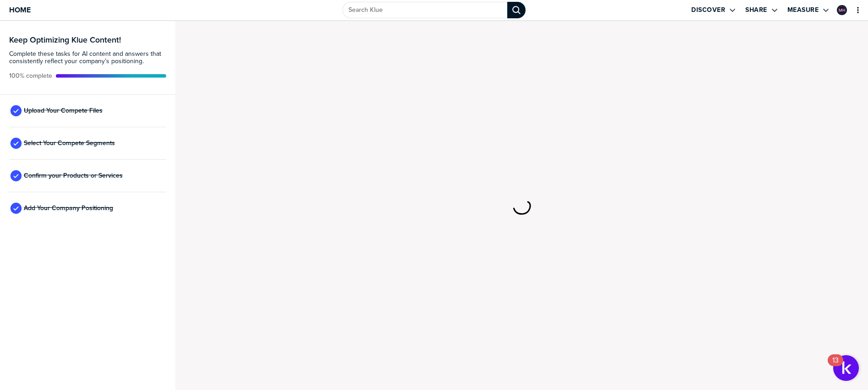 The image size is (868, 390). What do you see at coordinates (842, 10) in the screenshot?
I see `a: Edit Profile` at bounding box center [842, 10].